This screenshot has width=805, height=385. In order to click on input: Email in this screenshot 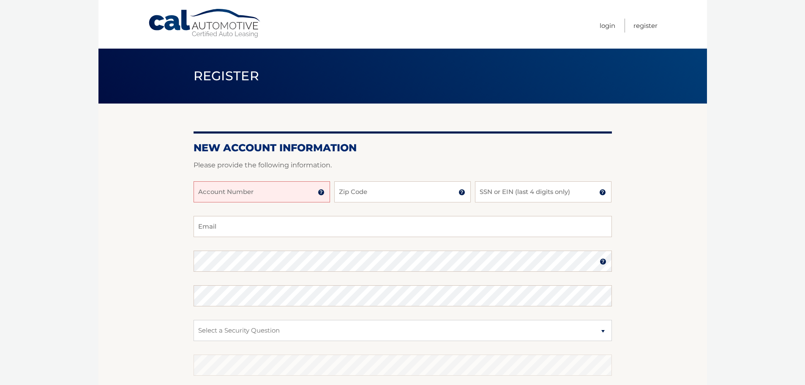, I will do `click(403, 227)`.